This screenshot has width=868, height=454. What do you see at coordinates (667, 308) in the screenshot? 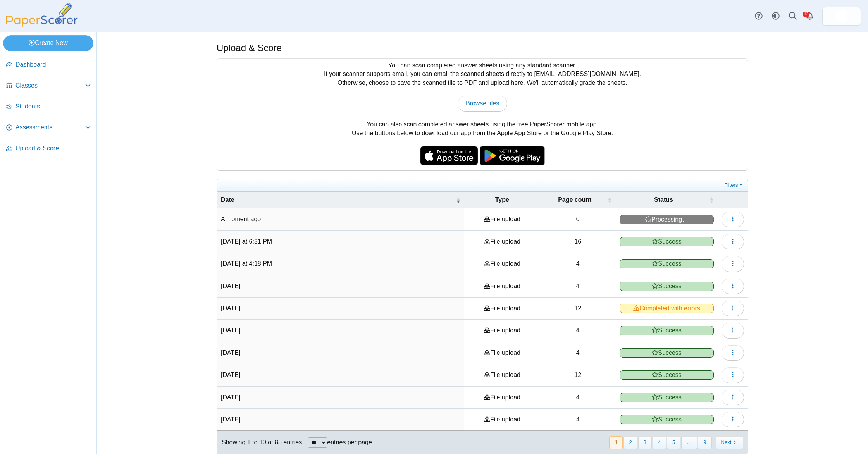
I see `span: Completed with errors` at bounding box center [667, 308].